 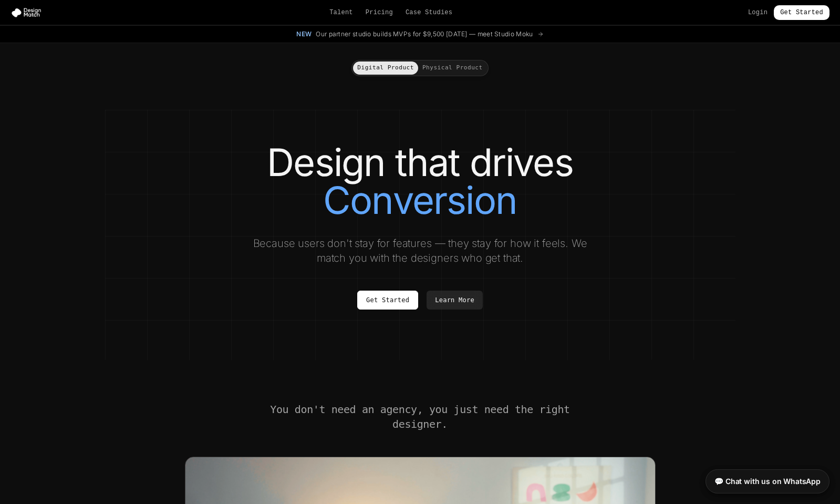 What do you see at coordinates (455, 300) in the screenshot?
I see `a: Learn More` at bounding box center [455, 300].